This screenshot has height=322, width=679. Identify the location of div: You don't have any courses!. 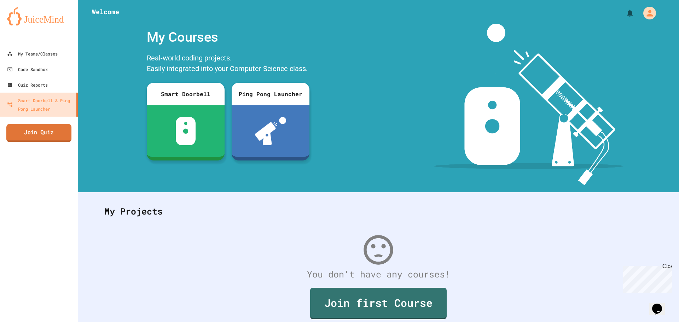
(379, 275).